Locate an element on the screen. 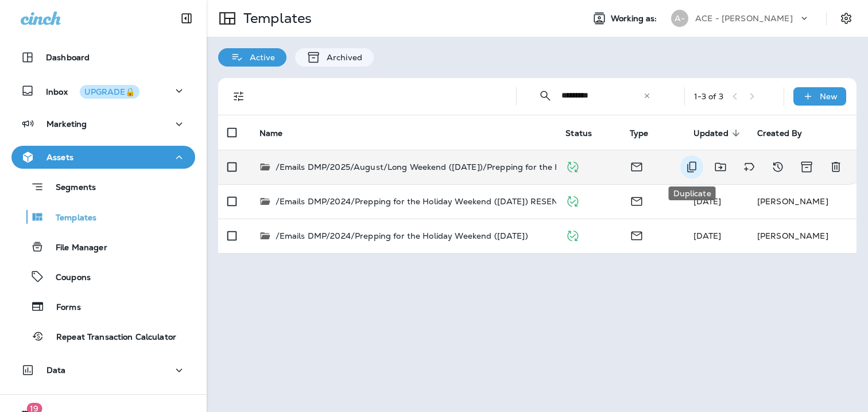 Image resolution: width=868 pixels, height=412 pixels. button: Forms is located at coordinates (103, 307).